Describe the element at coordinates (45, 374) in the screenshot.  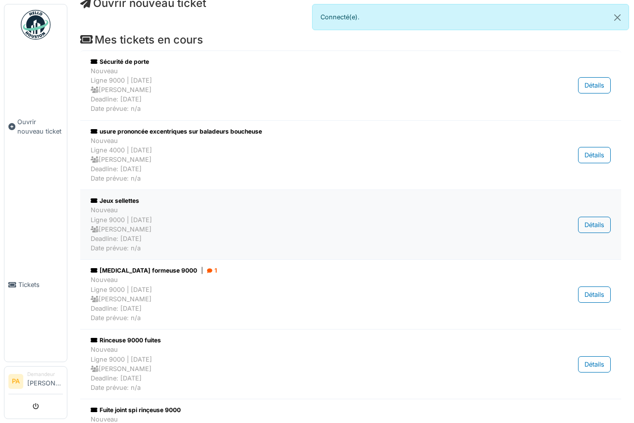
I see `div: Demandeur` at that location.